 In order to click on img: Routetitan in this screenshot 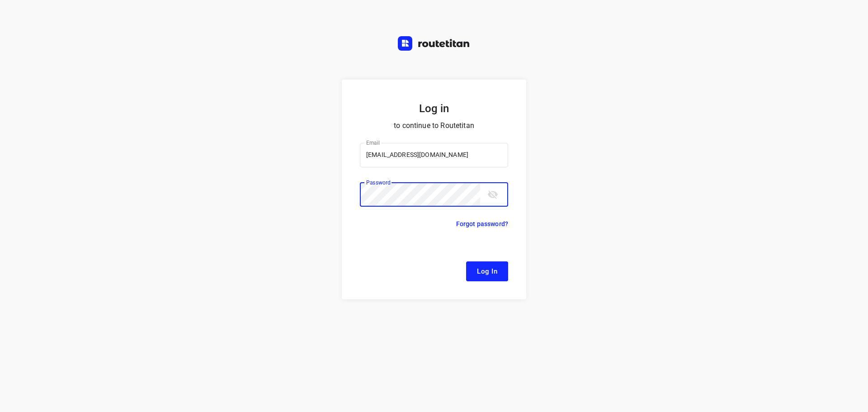, I will do `click(434, 44)`.